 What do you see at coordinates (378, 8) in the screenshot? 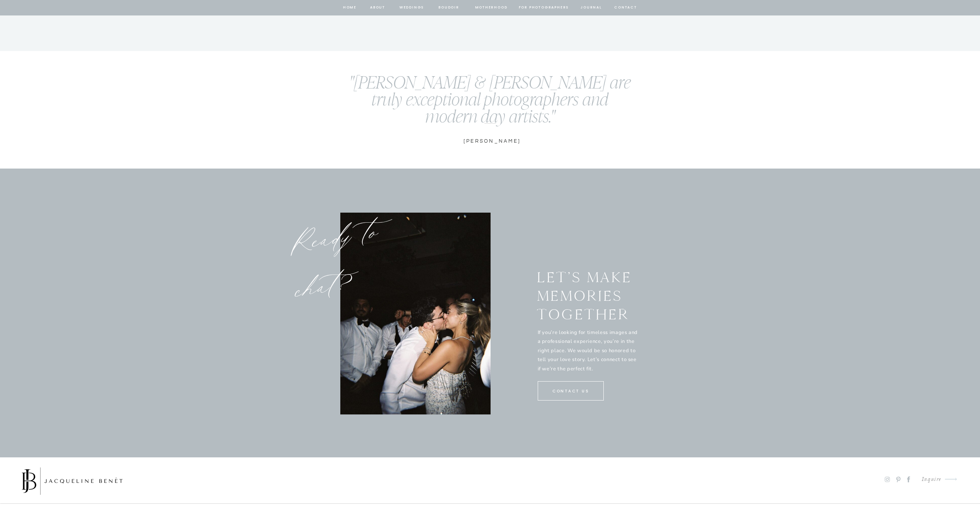
I see `nav: about` at bounding box center [378, 8].